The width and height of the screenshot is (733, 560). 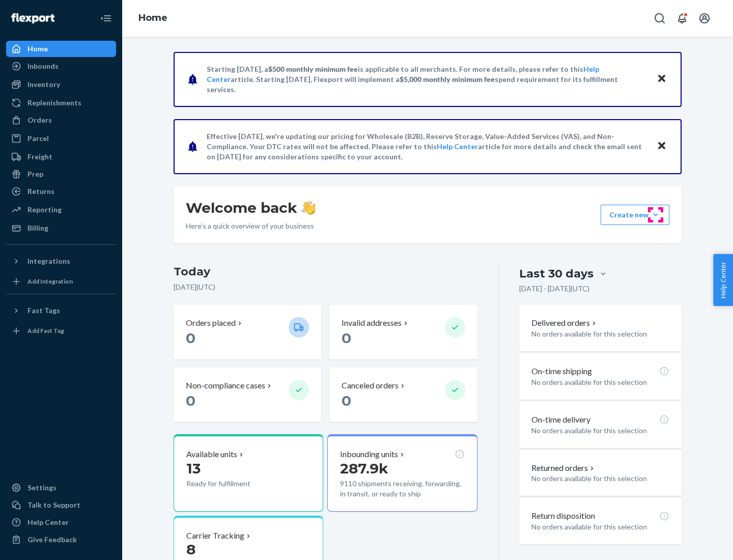 I want to click on a: Replenishments, so click(x=61, y=102).